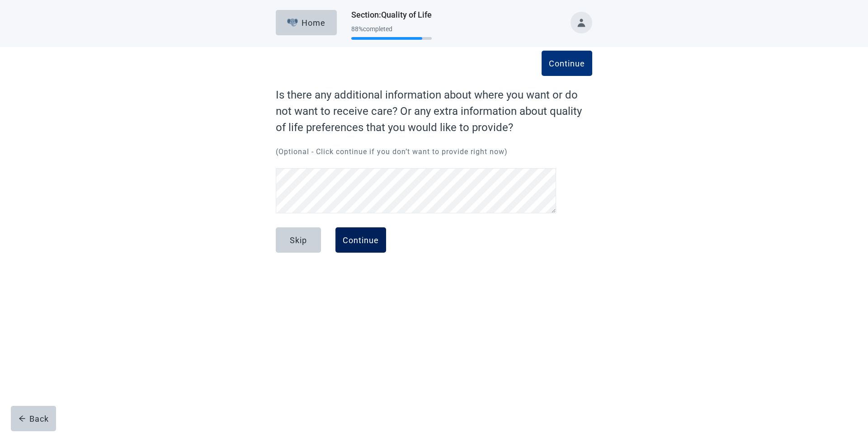 Image resolution: width=868 pixels, height=433 pixels. Describe the element at coordinates (581, 23) in the screenshot. I see `button: Toggle account menu` at that location.